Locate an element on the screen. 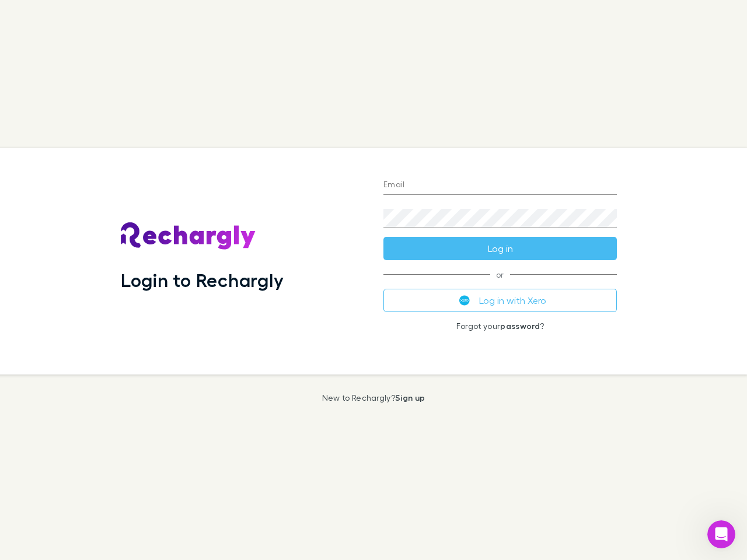 This screenshot has width=747, height=560. h1: Login to Rechargly is located at coordinates (202, 280).